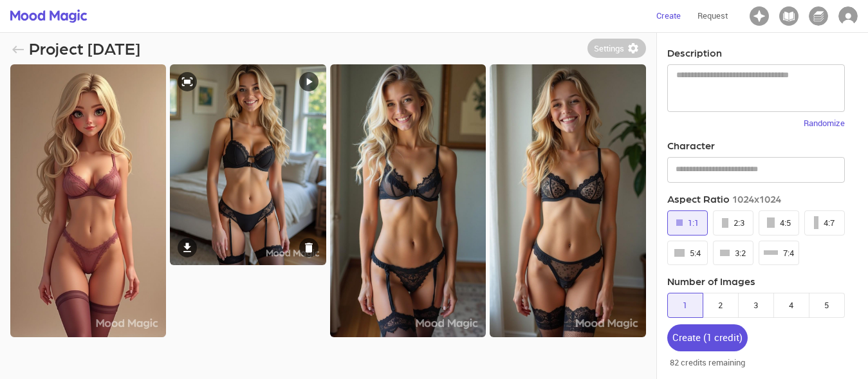  What do you see at coordinates (699, 202) in the screenshot?
I see `h3: Aspect Ratio` at bounding box center [699, 202].